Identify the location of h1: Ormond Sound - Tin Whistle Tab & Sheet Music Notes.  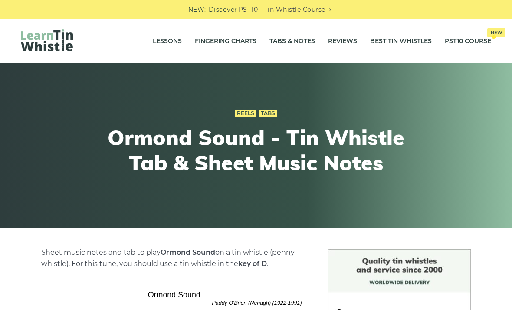
(256, 150).